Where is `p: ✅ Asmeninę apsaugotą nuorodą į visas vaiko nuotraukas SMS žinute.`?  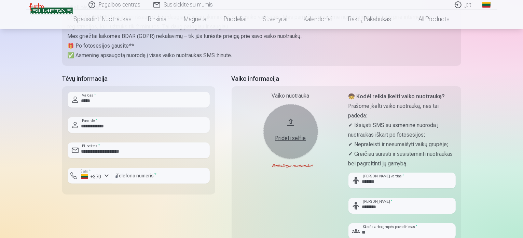
p: ✅ Asmeninę apsaugotą nuorodą į visas vaiko nuotraukas SMS žinute. is located at coordinates (262, 55).